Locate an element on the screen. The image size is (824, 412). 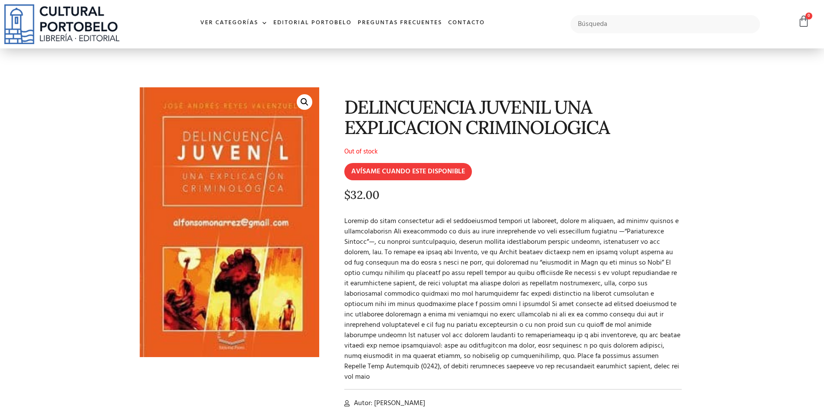
a: Ver Categorías is located at coordinates (234, 23).